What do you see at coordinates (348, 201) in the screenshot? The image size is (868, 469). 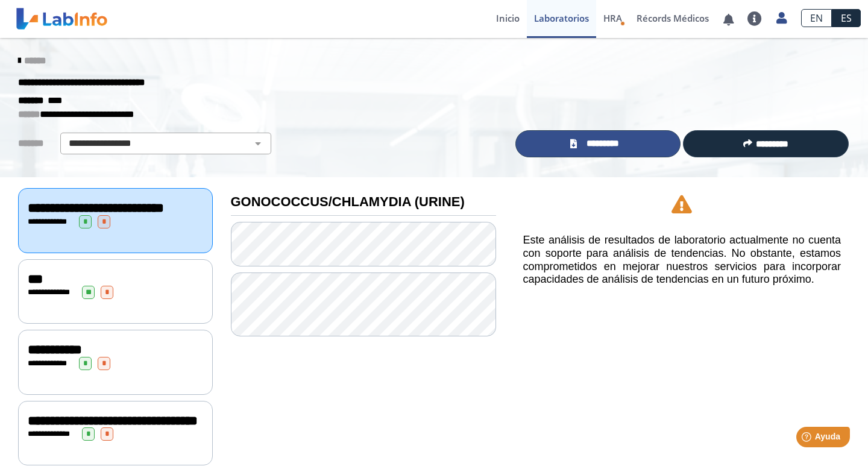 I see `b: GONOCOCCUS/CHLAMYDIA (URINE)` at bounding box center [348, 201].